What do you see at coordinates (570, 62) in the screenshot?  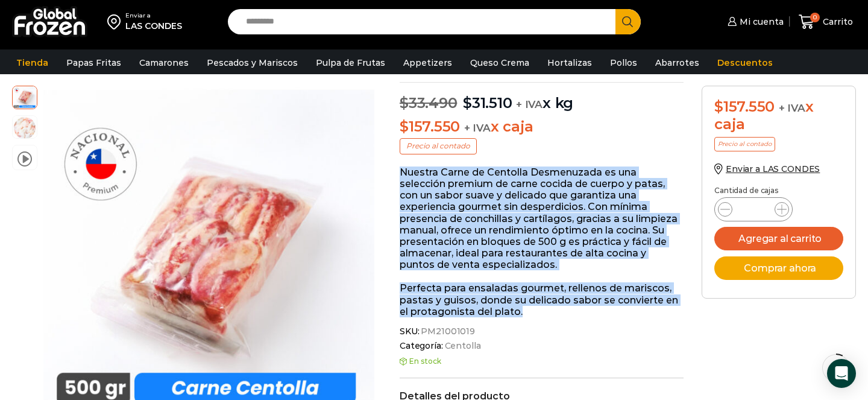 I see `a: Hortalizas` at bounding box center [570, 62].